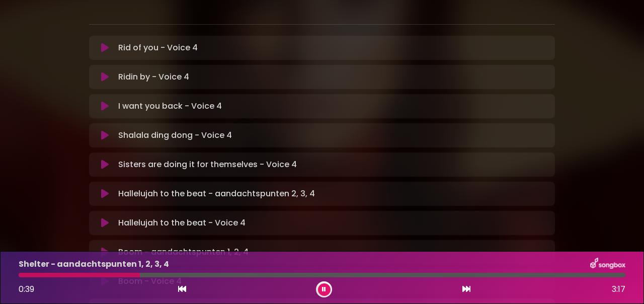 The width and height of the screenshot is (644, 304). Describe the element at coordinates (170, 106) in the screenshot. I see `p: I want you back - Voice 4` at that location.